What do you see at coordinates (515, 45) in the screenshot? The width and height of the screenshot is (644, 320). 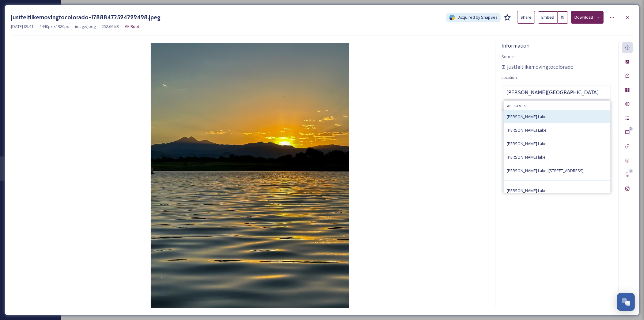 I see `span: Information` at bounding box center [515, 45].